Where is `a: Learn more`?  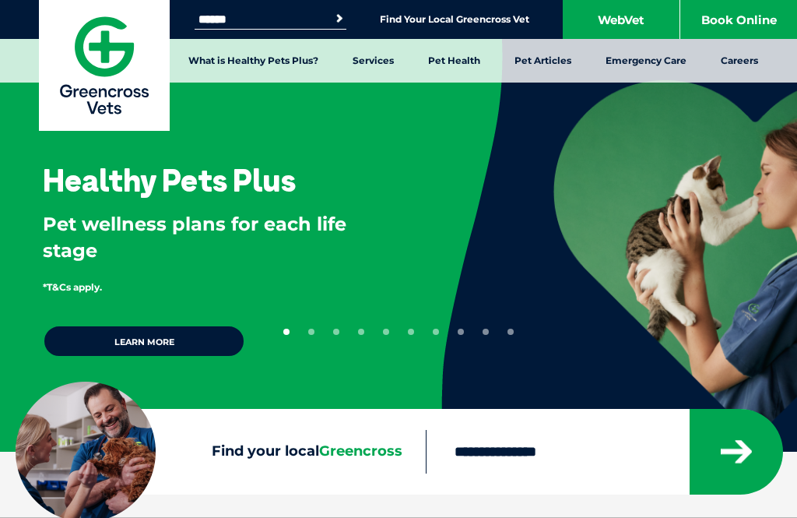
a: Learn more is located at coordinates (144, 341).